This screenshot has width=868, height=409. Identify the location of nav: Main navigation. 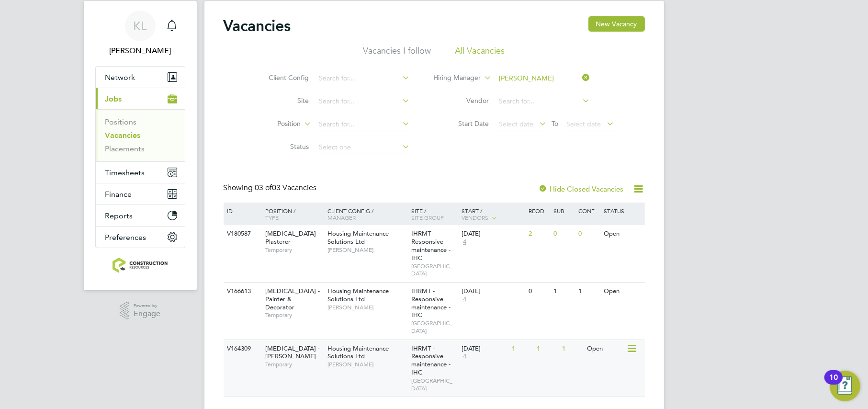
(140, 145).